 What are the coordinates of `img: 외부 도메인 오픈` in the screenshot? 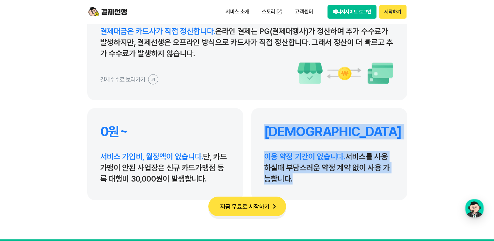 It's located at (279, 12).